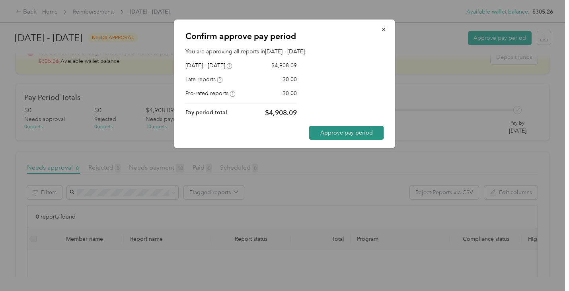 The image size is (569, 291). What do you see at coordinates (206, 112) in the screenshot?
I see `p: Pay period total` at bounding box center [206, 112].